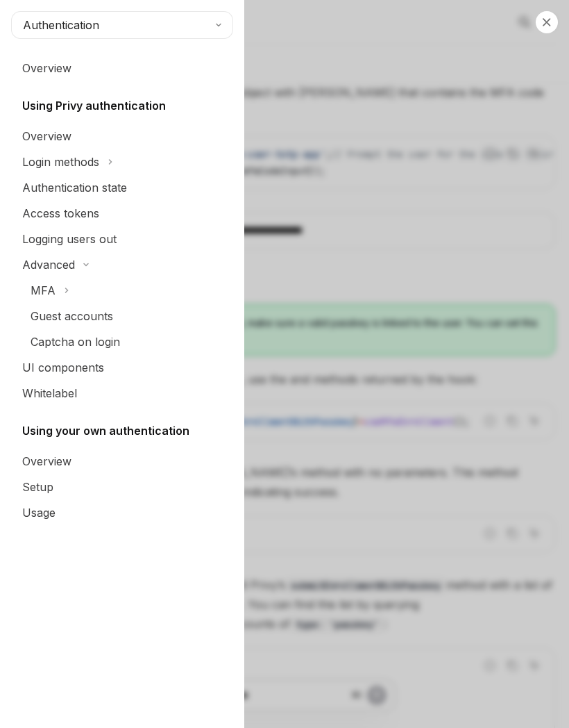 This screenshot has height=728, width=569. I want to click on a: UI components, so click(122, 367).